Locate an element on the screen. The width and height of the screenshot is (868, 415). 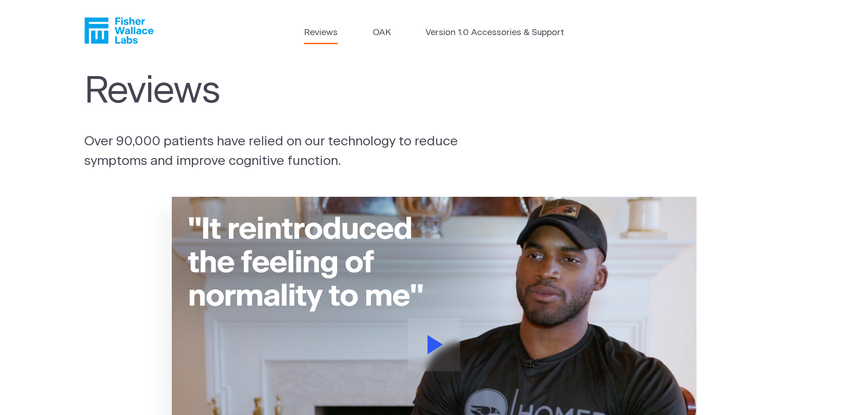
h1: Reviews is located at coordinates (282, 92).